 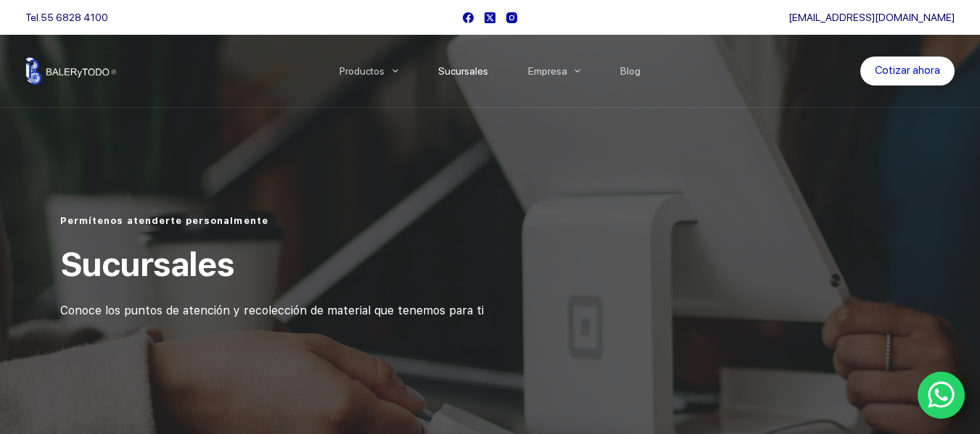 I want to click on span: Sucursales, so click(x=147, y=264).